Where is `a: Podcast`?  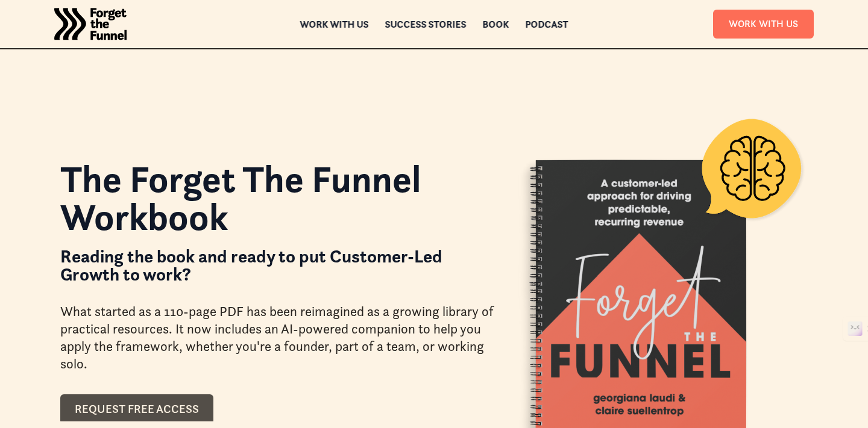 a: Podcast is located at coordinates (547, 24).